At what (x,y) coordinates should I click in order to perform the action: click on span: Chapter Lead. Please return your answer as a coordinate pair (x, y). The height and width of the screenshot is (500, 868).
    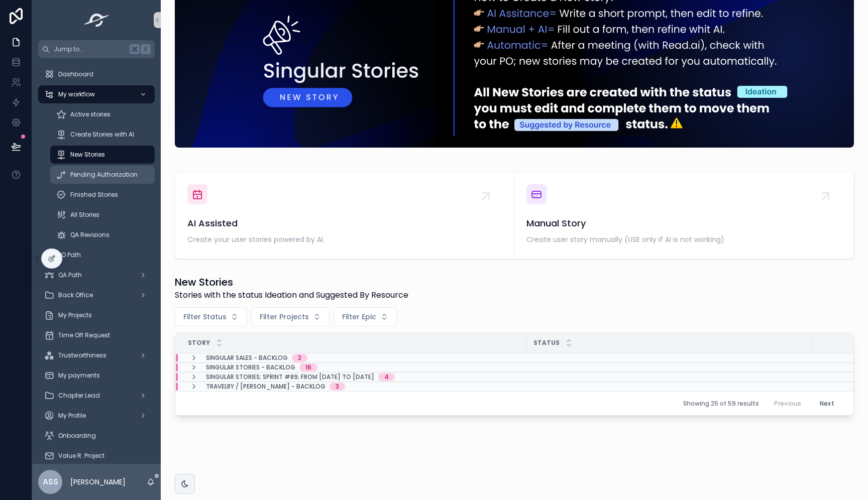
    Looking at the image, I should click on (79, 395).